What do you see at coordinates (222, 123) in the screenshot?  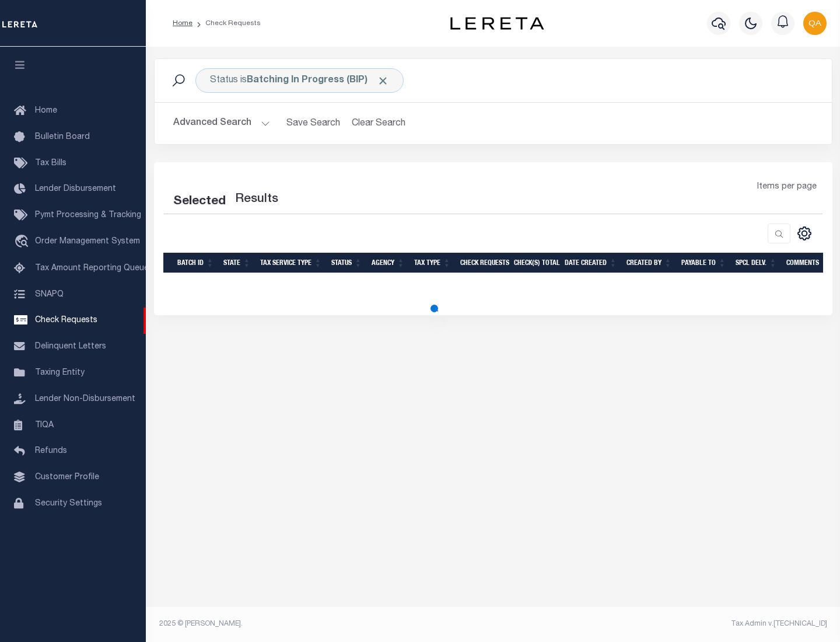 I see `button: Advanced Search` at bounding box center [222, 123].